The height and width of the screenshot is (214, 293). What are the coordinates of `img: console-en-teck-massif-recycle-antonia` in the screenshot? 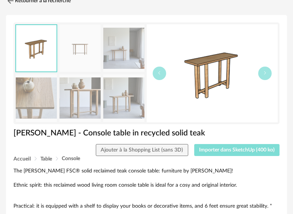 It's located at (80, 48).